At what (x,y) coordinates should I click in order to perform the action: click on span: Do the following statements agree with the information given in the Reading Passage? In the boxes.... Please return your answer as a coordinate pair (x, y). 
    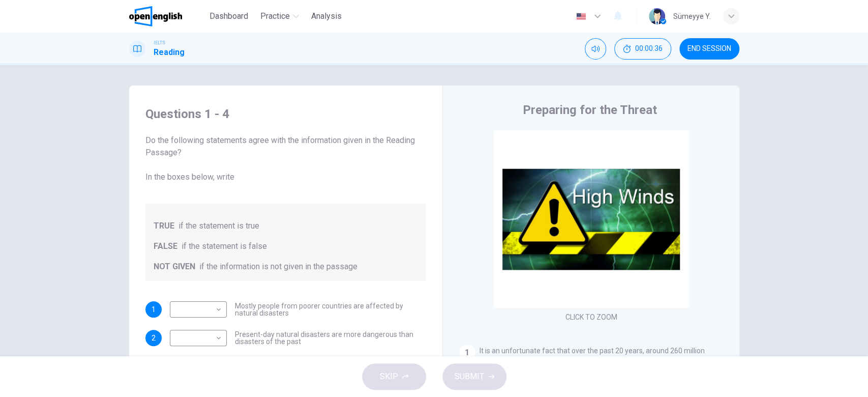
    Looking at the image, I should click on (286, 159).